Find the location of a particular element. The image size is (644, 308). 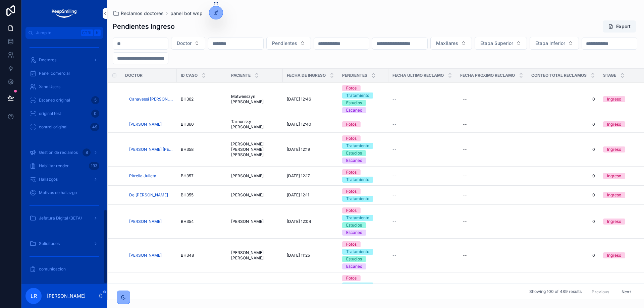

span: Pitrella Julieta is located at coordinates (142, 176).